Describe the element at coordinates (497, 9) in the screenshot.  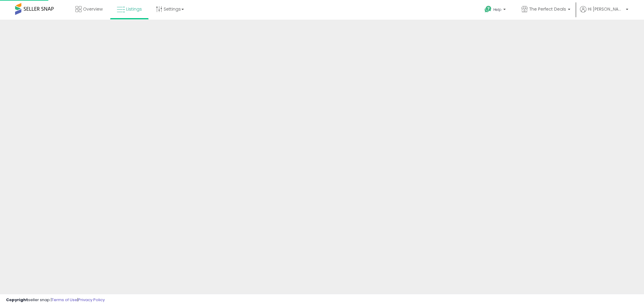
I see `span: Help` at that location.